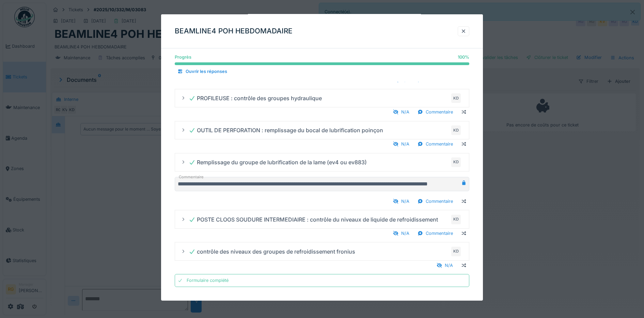 Image resolution: width=644 pixels, height=318 pixels. I want to click on summary: Remplissage du groupe de lubrification de la lame (ev4 ou ev883)KD, so click(322, 162).